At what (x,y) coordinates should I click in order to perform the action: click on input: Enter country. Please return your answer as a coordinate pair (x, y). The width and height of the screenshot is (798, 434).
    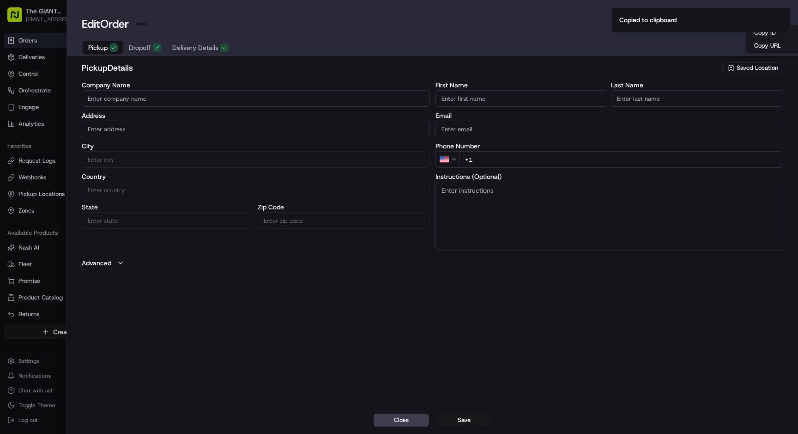
    Looking at the image, I should click on (256, 190).